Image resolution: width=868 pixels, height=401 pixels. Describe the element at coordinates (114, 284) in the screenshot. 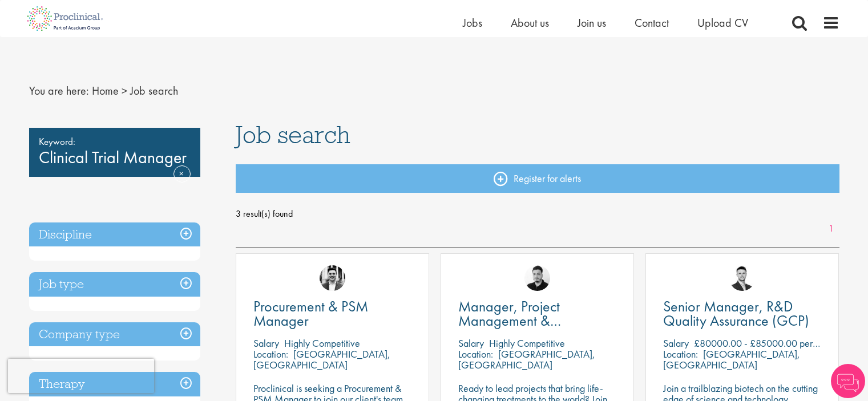

I see `h3: Job type` at that location.